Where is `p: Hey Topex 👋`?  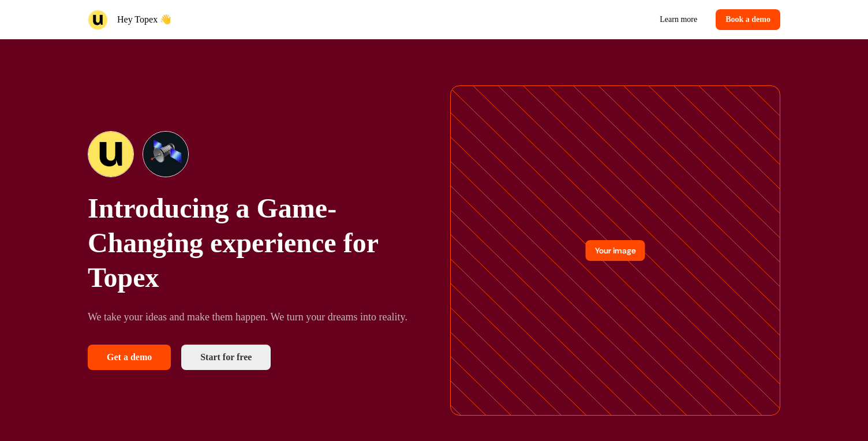
p: Hey Topex 👋 is located at coordinates (144, 20).